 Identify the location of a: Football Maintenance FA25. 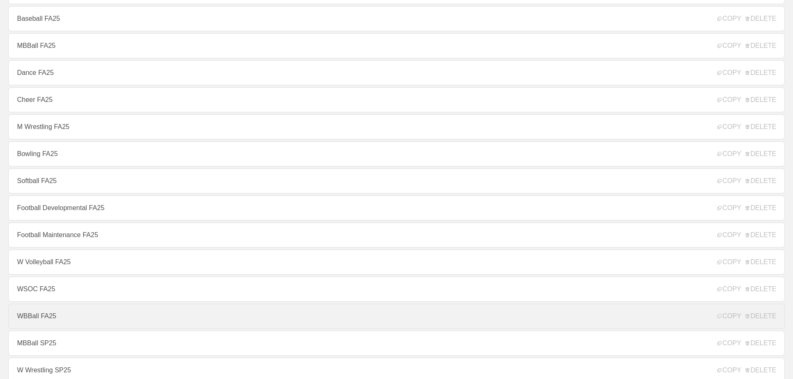
(396, 235).